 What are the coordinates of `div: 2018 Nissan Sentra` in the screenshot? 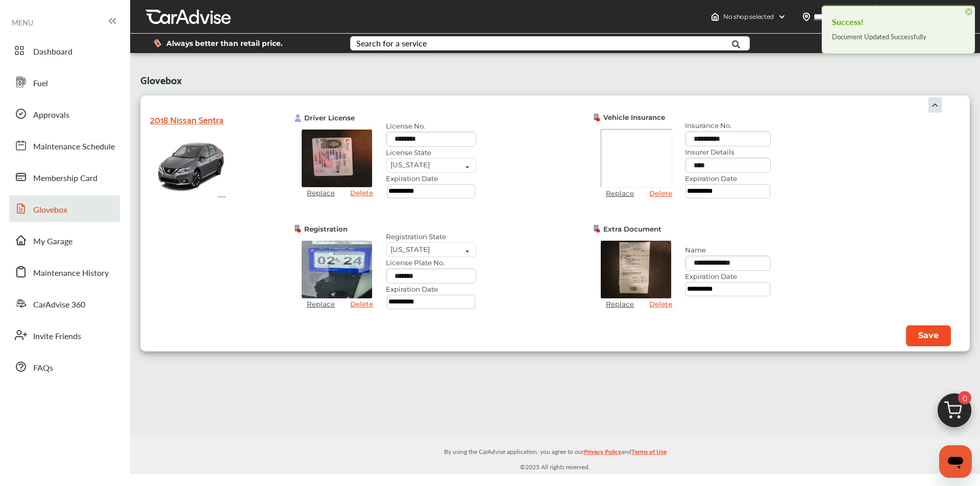 It's located at (201, 119).